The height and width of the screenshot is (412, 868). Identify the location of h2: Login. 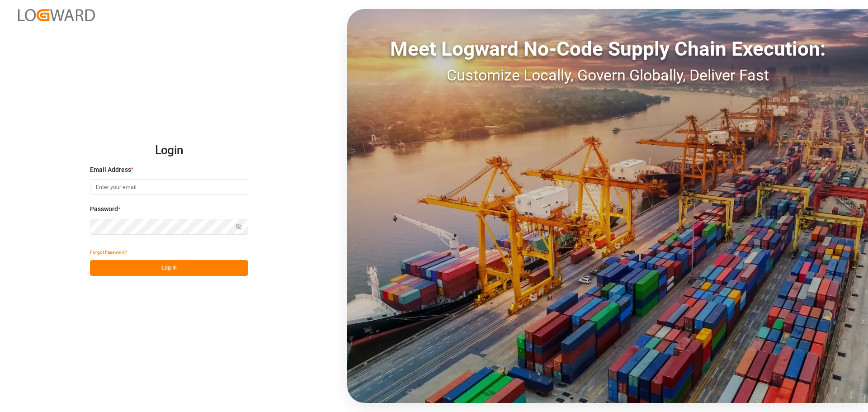
(169, 151).